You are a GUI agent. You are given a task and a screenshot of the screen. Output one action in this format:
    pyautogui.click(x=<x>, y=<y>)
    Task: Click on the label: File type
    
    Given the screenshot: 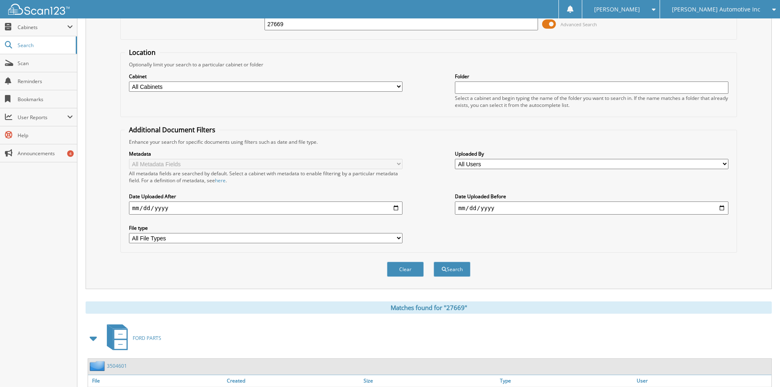 What is the action you would take?
    pyautogui.click(x=266, y=228)
    